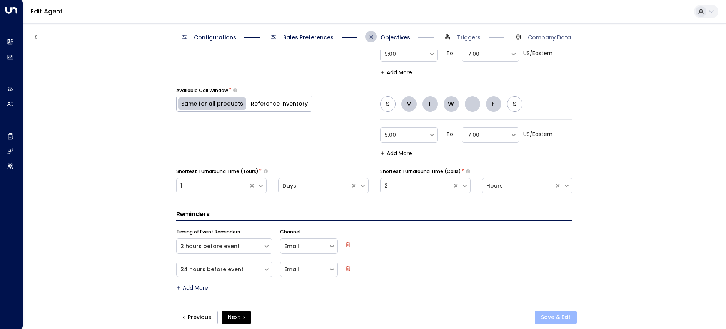 The height and width of the screenshot is (329, 726). What do you see at coordinates (202, 90) in the screenshot?
I see `label: Available Call Window` at bounding box center [202, 90].